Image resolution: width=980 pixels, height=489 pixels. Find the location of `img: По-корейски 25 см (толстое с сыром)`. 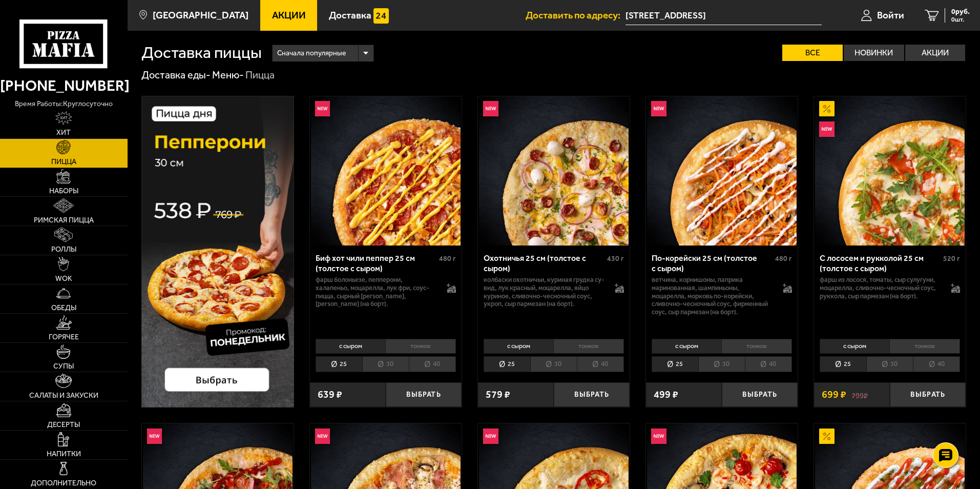

img: По-корейски 25 см (толстое с сыром) is located at coordinates (722, 171).